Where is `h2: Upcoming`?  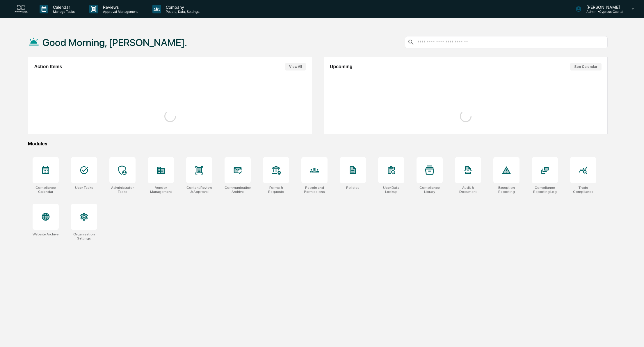 h2: Upcoming is located at coordinates (341, 67).